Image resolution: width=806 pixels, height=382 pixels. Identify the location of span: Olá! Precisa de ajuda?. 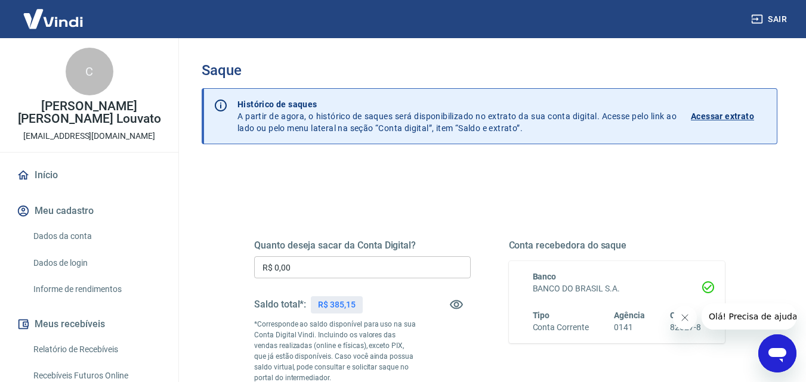
(54, 13).